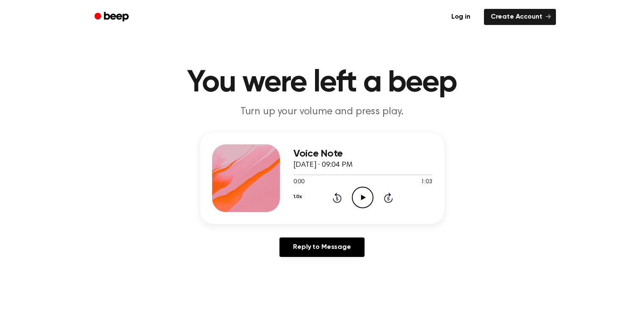  Describe the element at coordinates (322, 112) in the screenshot. I see `p: Turn up your volume and press play.` at that location.